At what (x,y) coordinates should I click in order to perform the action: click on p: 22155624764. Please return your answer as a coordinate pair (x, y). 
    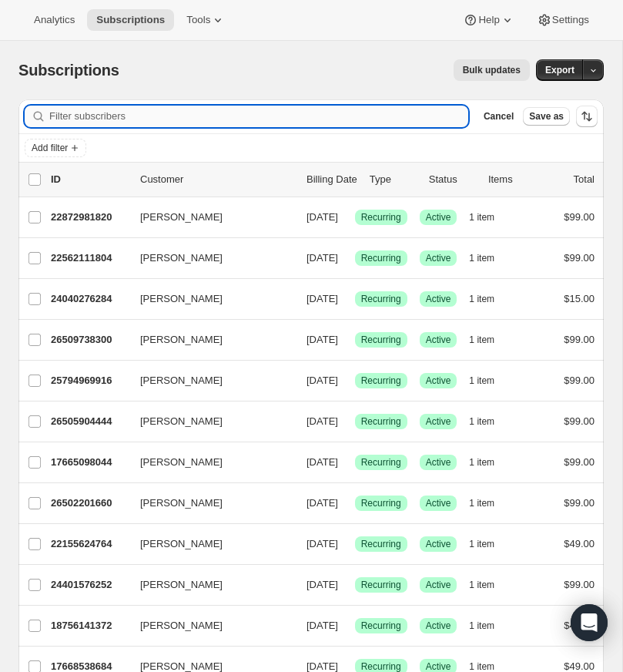
    Looking at the image, I should click on (89, 544).